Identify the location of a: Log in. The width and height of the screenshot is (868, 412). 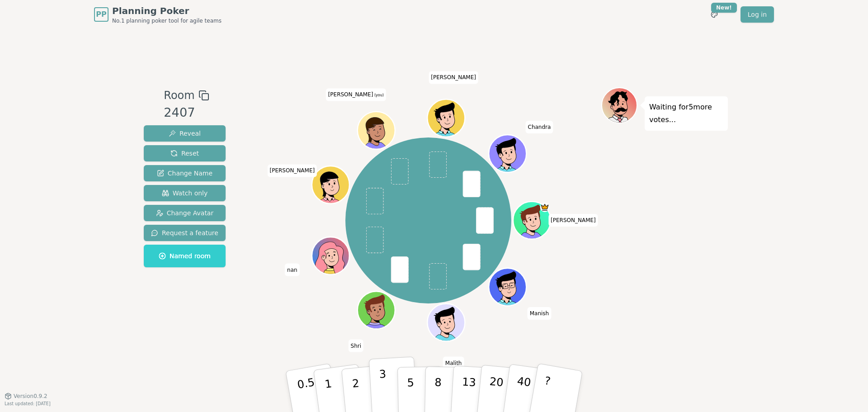
(758, 14).